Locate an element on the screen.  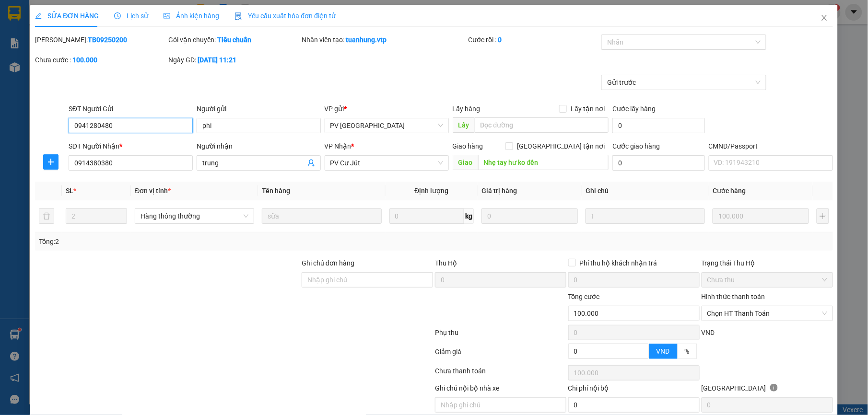
input: Ghi chú đơn hàng is located at coordinates (367, 279).